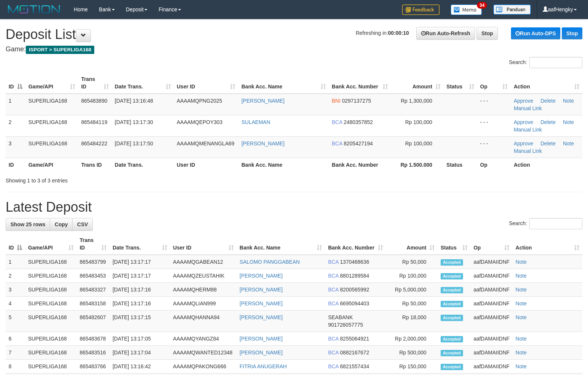 The width and height of the screenshot is (588, 375). I want to click on span: Copy 901726057775 to clipboard, so click(345, 325).